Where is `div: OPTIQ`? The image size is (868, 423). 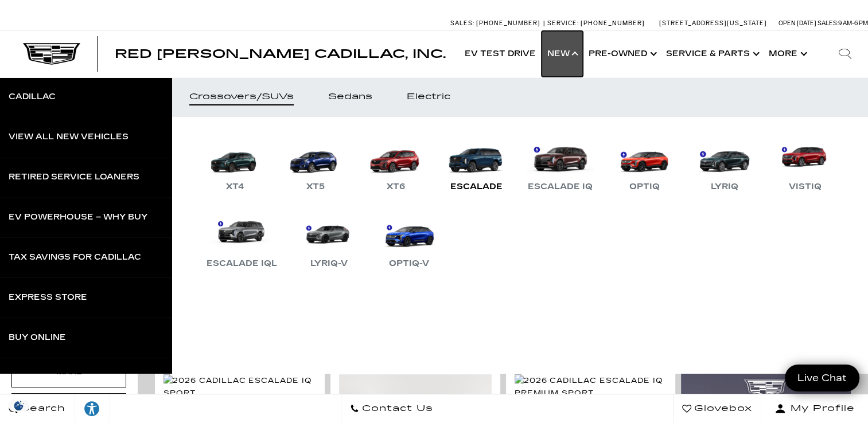 div: OPTIQ is located at coordinates (644, 187).